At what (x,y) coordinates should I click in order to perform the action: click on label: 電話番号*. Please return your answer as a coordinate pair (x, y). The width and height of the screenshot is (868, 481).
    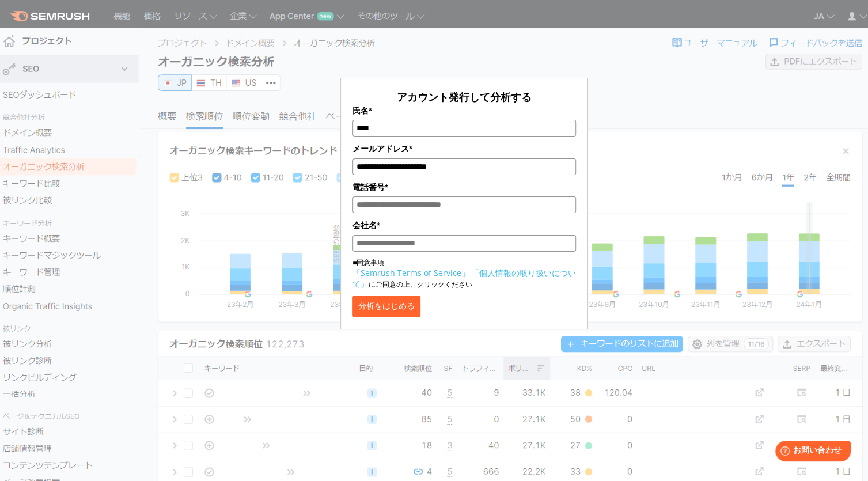
    Looking at the image, I should click on (465, 187).